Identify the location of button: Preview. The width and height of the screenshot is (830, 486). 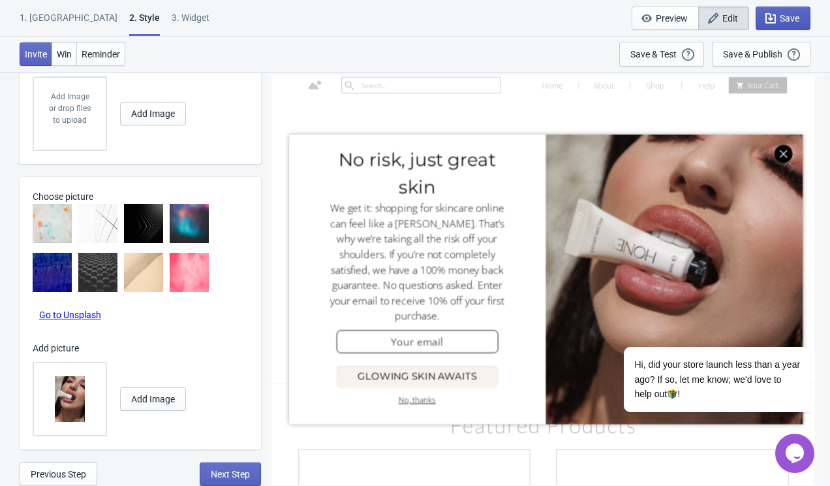
(665, 18).